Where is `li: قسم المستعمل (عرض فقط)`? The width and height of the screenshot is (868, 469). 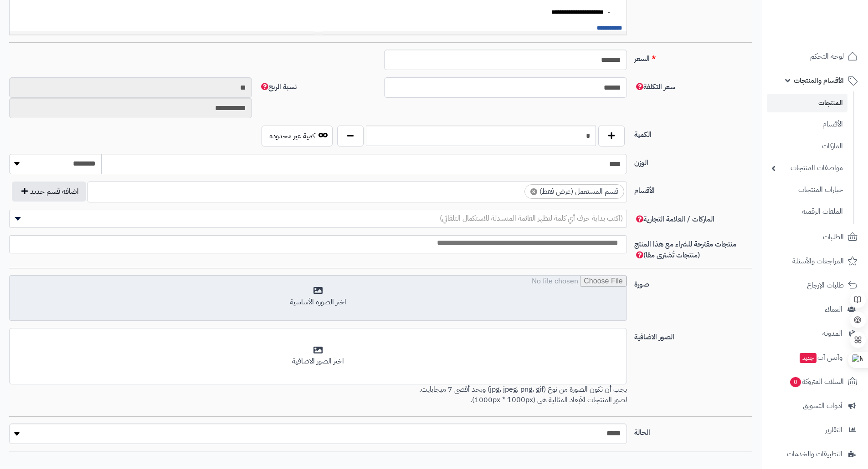
li: قسم المستعمل (عرض فقط) is located at coordinates (574, 192).